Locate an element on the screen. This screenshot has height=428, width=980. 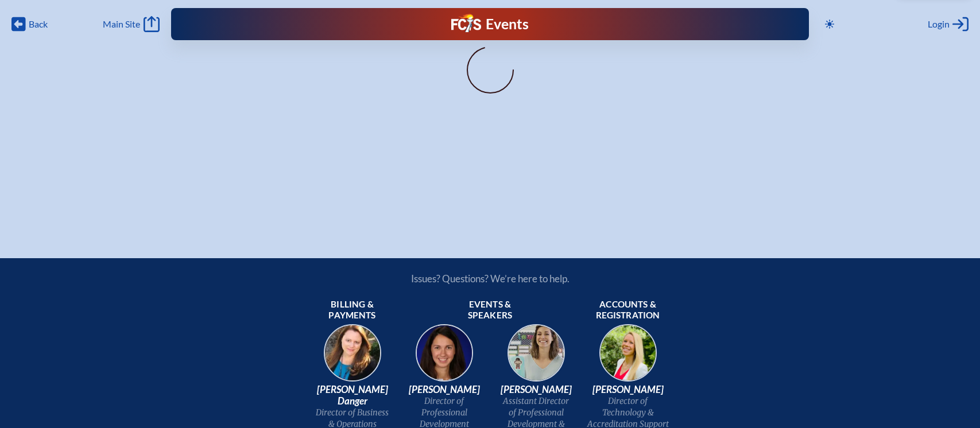
div: FCIS Events — Future ready is located at coordinates (490, 24).